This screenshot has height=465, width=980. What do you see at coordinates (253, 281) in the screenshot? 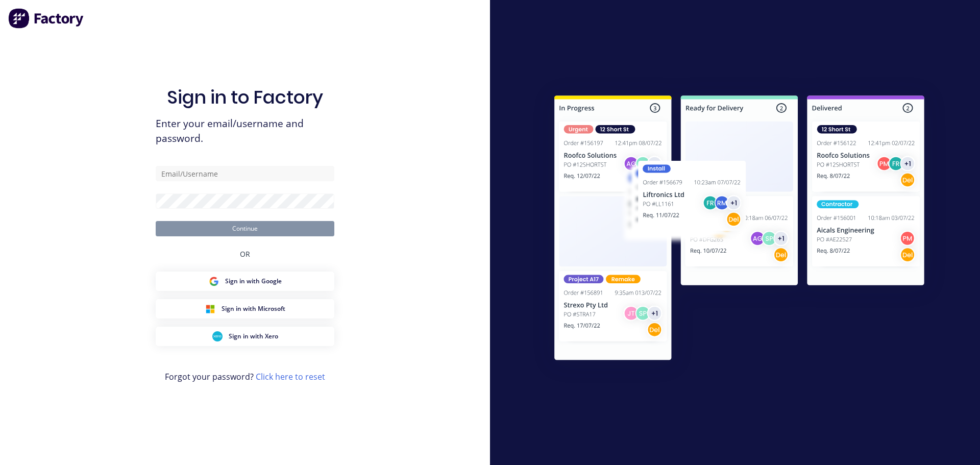
I see `span: Sign in with Google` at bounding box center [253, 281].